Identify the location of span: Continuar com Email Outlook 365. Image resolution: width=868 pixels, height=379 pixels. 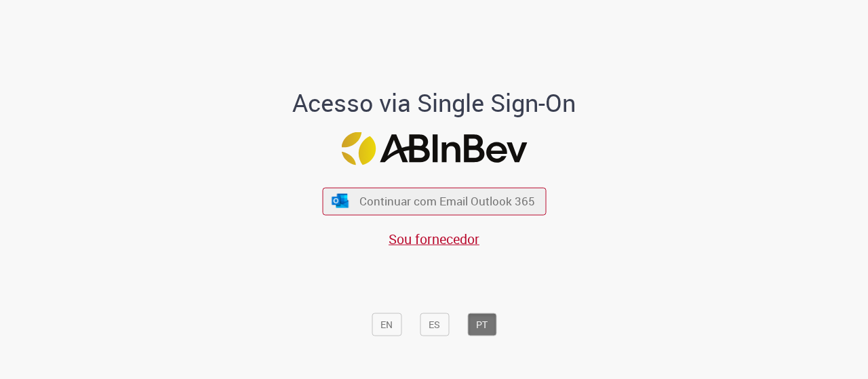
(447, 201).